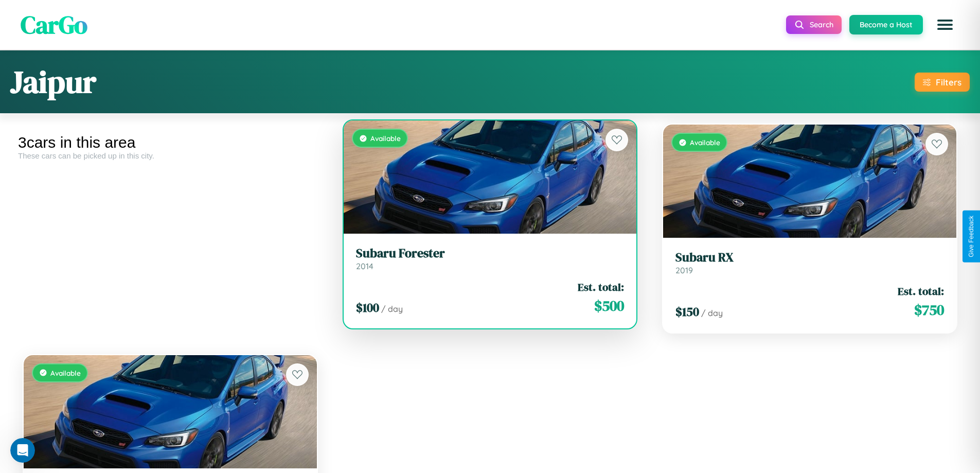 This screenshot has width=980, height=473. What do you see at coordinates (491, 259) in the screenshot?
I see `a: Subaru Forester2014` at bounding box center [491, 259].